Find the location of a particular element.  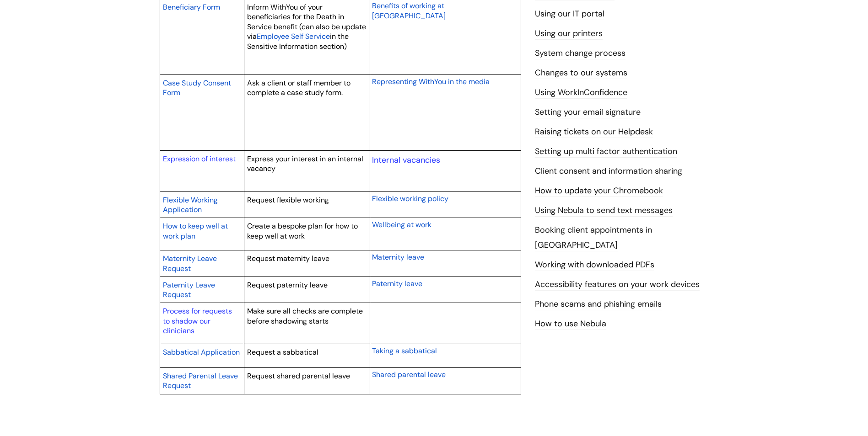

span: Paternity Leave Request is located at coordinates (189, 290).